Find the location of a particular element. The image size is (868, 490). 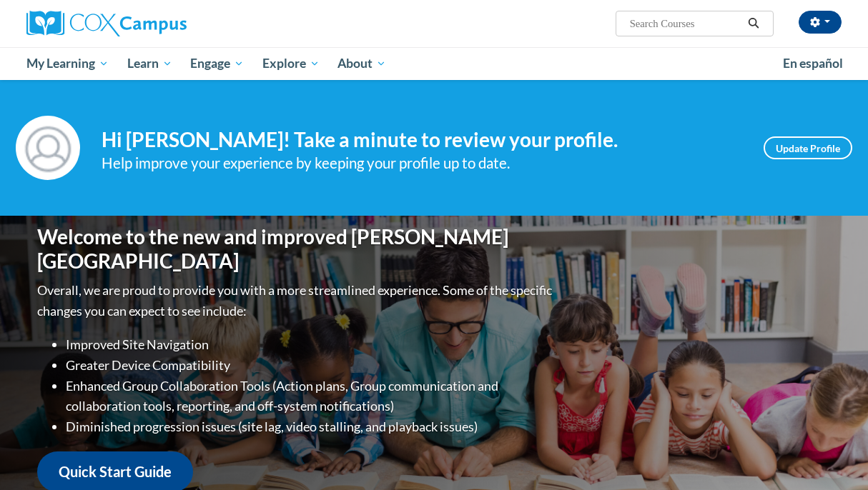

a: Cox Campus is located at coordinates (155, 24).